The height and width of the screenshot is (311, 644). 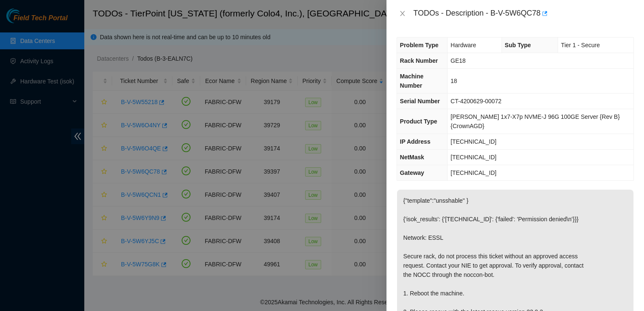 I want to click on span: 18, so click(x=454, y=81).